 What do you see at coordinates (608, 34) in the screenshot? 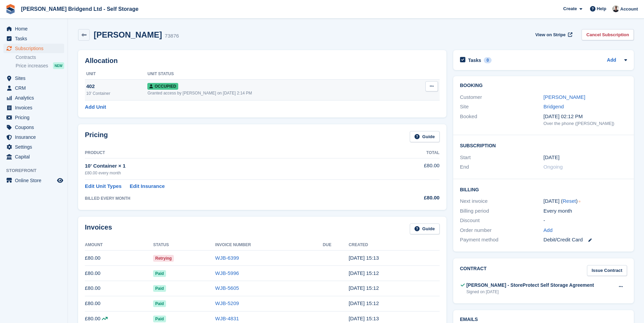
I see `a: Cancel Subscription` at bounding box center [608, 34].